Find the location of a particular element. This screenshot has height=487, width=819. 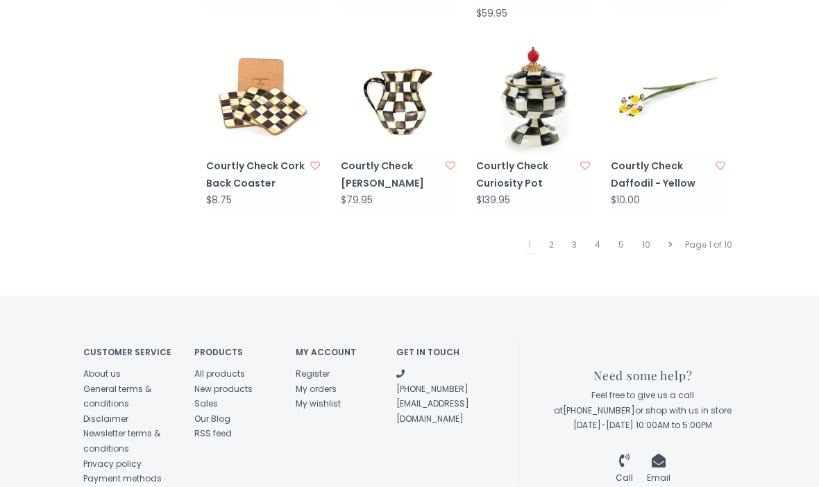

img: MacKenzie-Childs Courtly Check Curiosity Pot is located at coordinates (533, 97).